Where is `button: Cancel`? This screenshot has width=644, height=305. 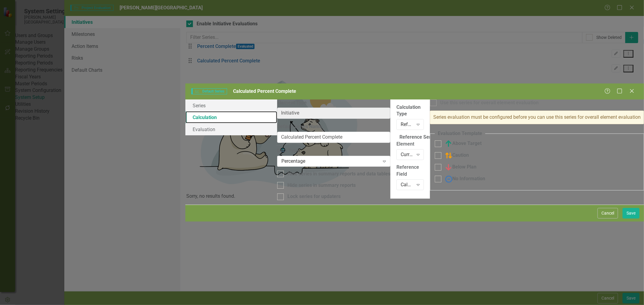 button: Cancel is located at coordinates (608, 213).